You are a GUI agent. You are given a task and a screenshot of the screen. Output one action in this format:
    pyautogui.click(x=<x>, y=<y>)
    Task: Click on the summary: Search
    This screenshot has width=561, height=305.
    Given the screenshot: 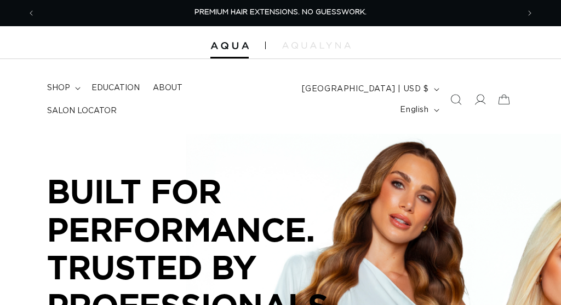 What is the action you would take?
    pyautogui.click(x=455, y=100)
    